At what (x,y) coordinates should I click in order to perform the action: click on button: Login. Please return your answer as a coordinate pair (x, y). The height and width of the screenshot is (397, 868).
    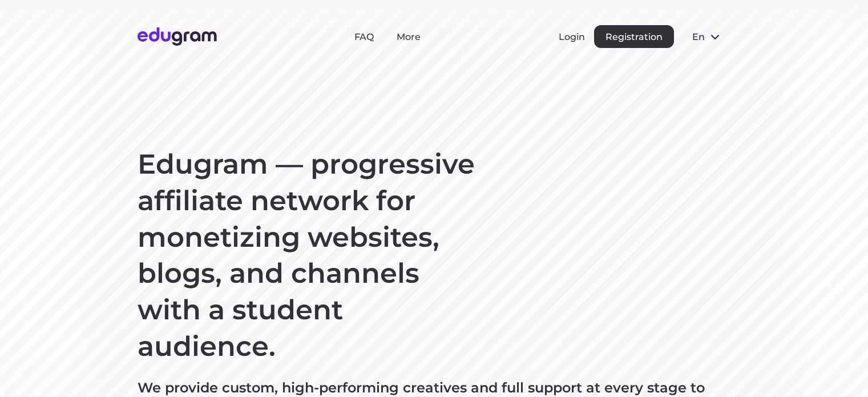
    Looking at the image, I should click on (572, 37).